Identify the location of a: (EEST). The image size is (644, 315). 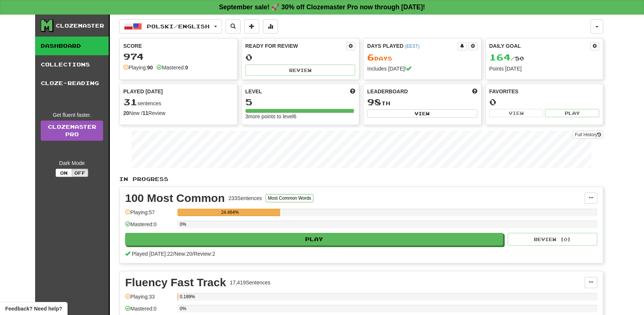
(412, 46).